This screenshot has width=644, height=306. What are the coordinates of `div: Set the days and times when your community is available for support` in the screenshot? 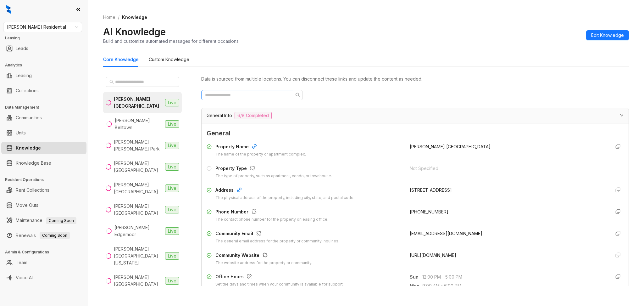 It's located at (279, 284).